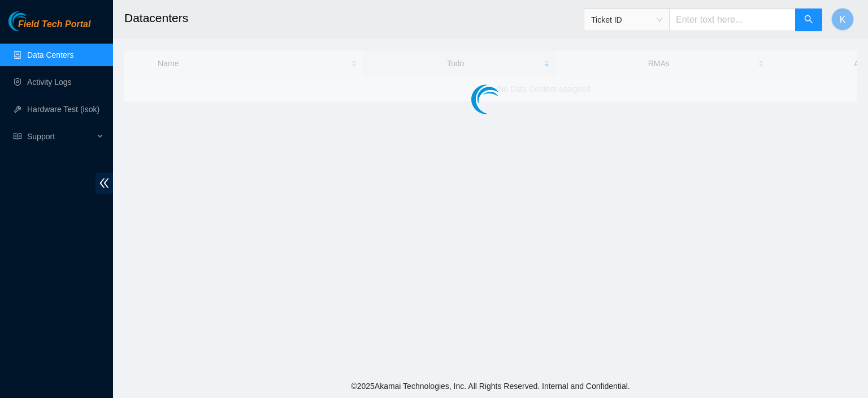 The image size is (868, 398). Describe the element at coordinates (33, 21) in the screenshot. I see `img: Akamai Technologies` at that location.